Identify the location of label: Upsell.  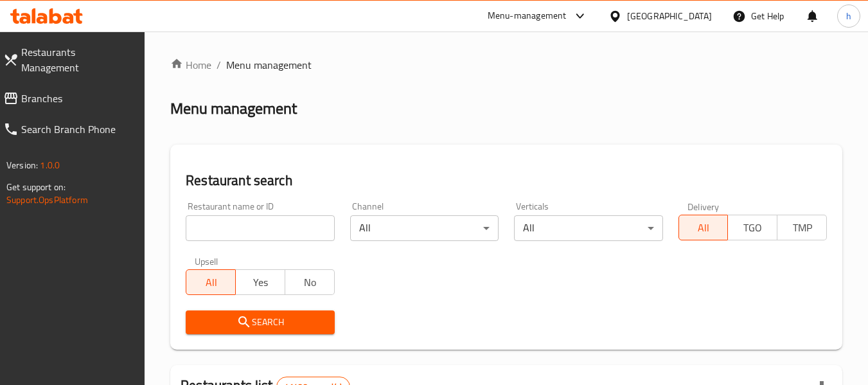
(206, 261).